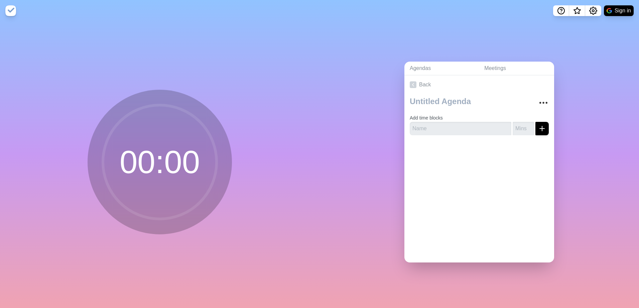 This screenshot has width=639, height=308. What do you see at coordinates (517, 68) in the screenshot?
I see `a: Meetings` at bounding box center [517, 68].